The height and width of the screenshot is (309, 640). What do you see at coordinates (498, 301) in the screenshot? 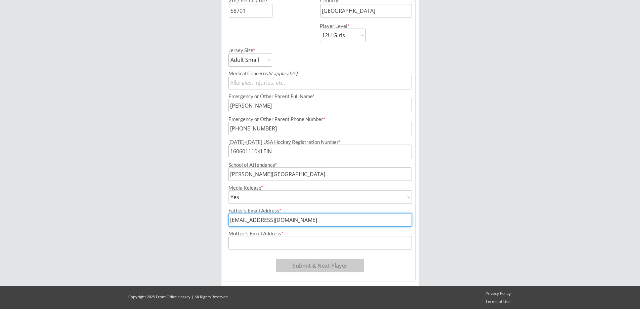
I see `div: Terms of Use` at bounding box center [498, 301].